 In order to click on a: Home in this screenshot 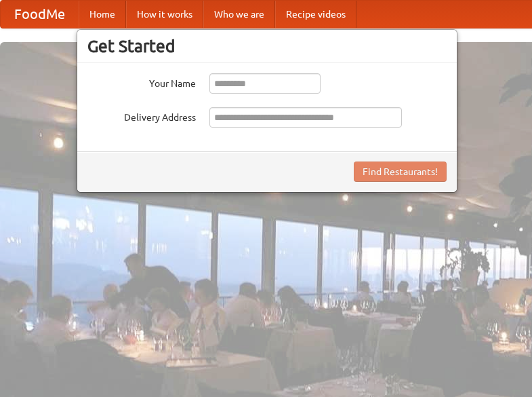, I will do `click(102, 14)`.